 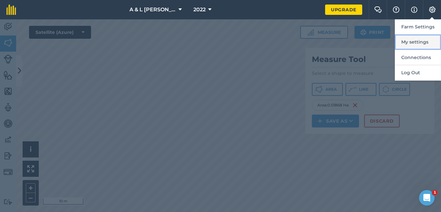 What do you see at coordinates (435, 193) in the screenshot?
I see `span: 1` at bounding box center [435, 193].